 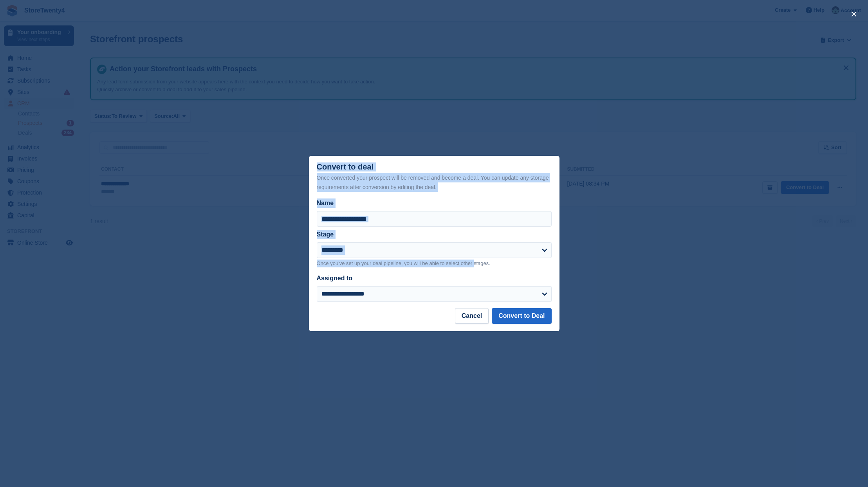 What do you see at coordinates (472, 316) in the screenshot?
I see `button: Cancel` at bounding box center [472, 316].